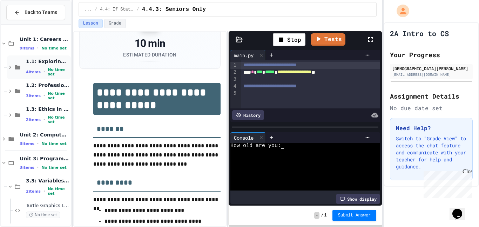 The width and height of the screenshot is (479, 227). What do you see at coordinates (41, 12) in the screenshot?
I see `span: Back to Teams` at bounding box center [41, 12].